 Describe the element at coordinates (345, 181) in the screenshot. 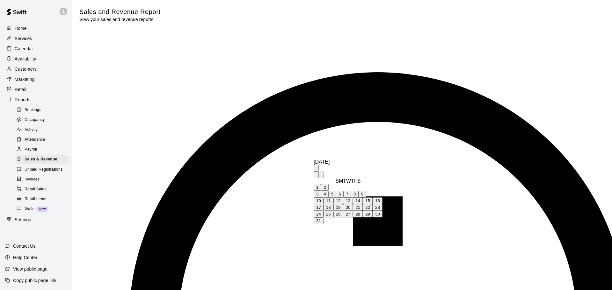

I see `span: Tuesday` at that location.